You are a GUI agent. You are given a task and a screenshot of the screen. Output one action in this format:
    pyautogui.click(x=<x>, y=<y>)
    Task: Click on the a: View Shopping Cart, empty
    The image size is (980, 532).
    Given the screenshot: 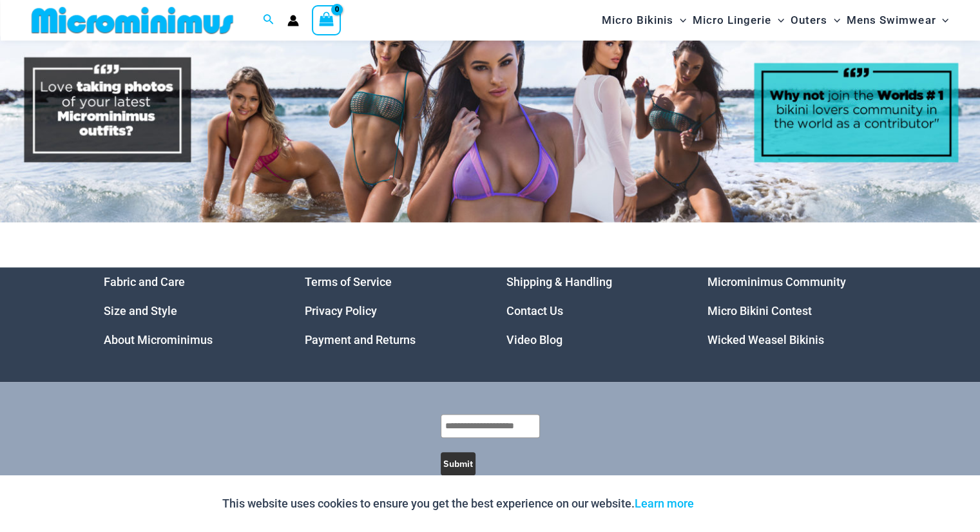 What is the action you would take?
    pyautogui.click(x=326, y=20)
    